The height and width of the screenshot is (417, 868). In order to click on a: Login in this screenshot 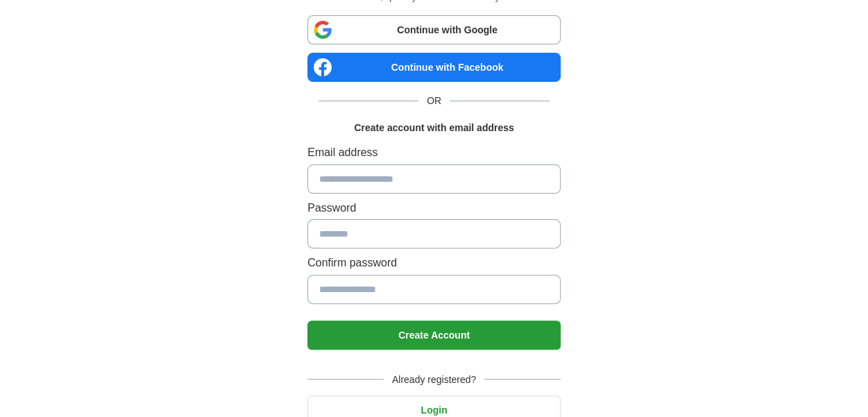, I will do `click(434, 410)`.